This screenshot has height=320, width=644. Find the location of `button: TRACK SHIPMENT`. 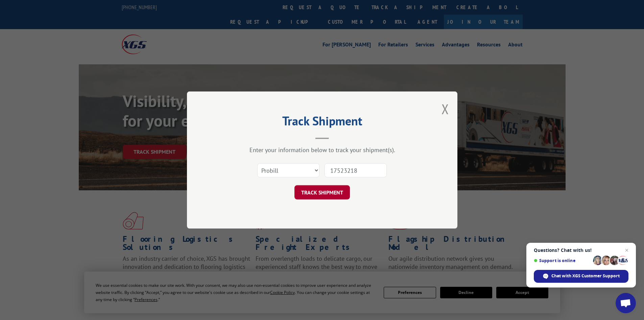

button: TRACK SHIPMENT is located at coordinates (322, 192).